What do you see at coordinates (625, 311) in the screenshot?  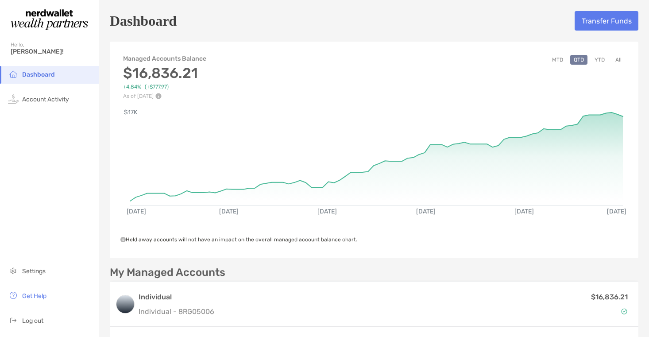 I see `img: Account Status icon` at bounding box center [625, 311].